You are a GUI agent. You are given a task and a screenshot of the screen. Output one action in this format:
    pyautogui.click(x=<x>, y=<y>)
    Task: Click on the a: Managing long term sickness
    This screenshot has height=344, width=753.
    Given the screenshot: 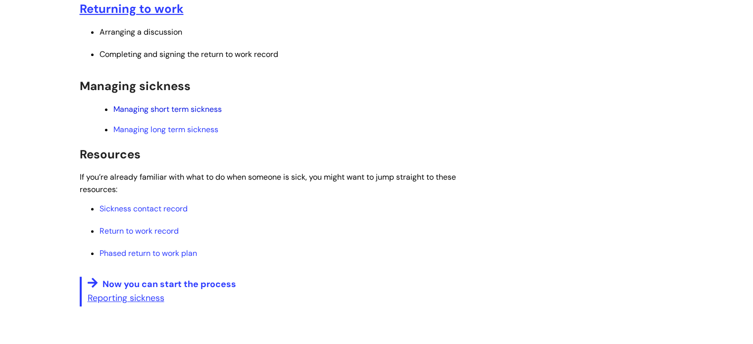 What is the action you would take?
    pyautogui.click(x=166, y=129)
    